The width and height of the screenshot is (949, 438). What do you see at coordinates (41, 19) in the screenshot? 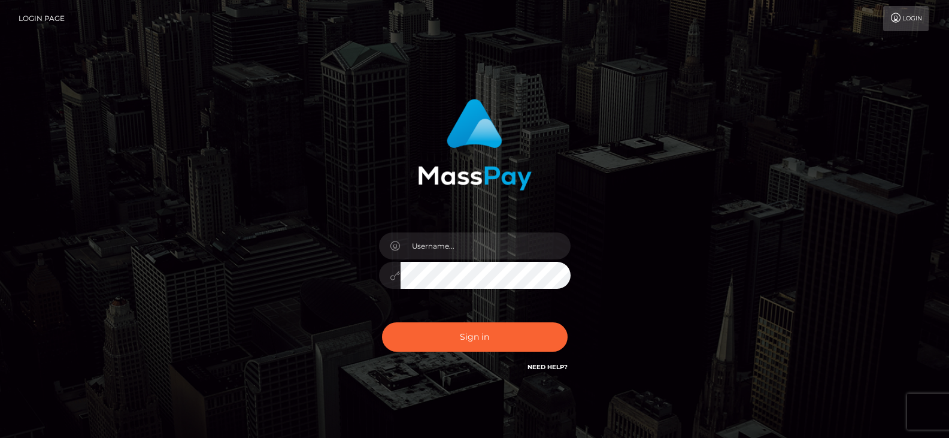
I see `a: Login Page` at bounding box center [41, 19].